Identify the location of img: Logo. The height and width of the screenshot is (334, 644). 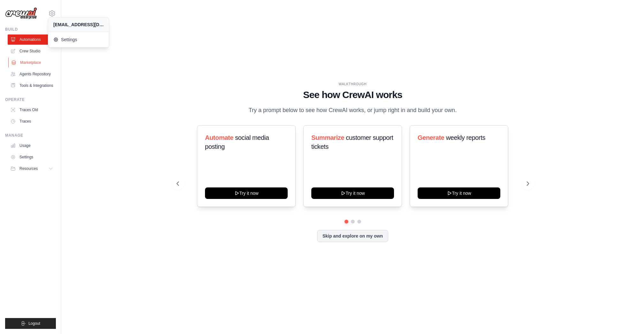
(21, 13).